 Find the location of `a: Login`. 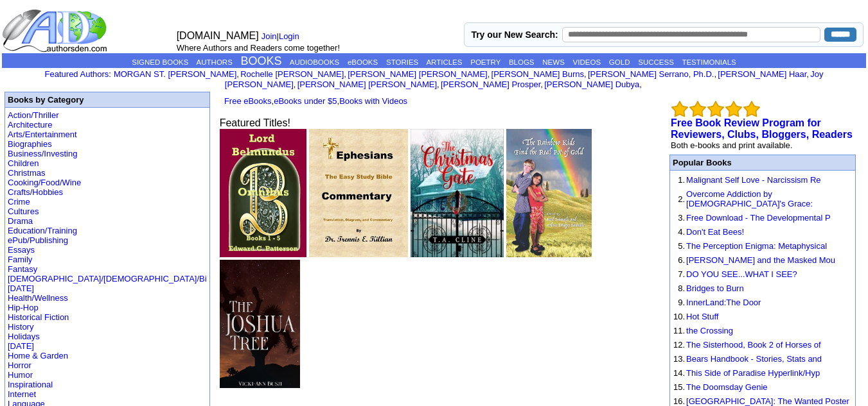

a: Login is located at coordinates (289, 36).